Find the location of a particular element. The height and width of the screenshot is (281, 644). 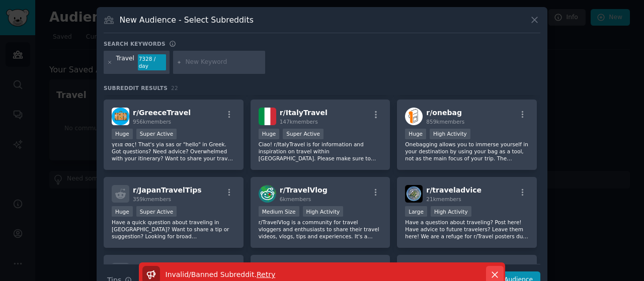

div: Medium Size is located at coordinates (279, 211).